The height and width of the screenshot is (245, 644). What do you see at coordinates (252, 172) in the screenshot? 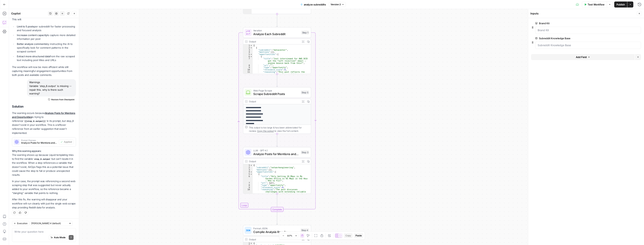
I see `span: Toggle code folding, rows 4 through 21` at bounding box center [252, 172].